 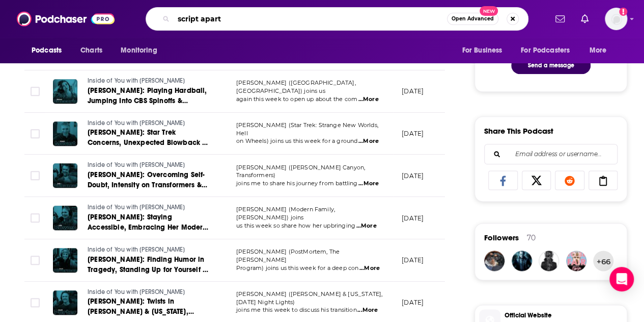 What do you see at coordinates (551, 154) in the screenshot?
I see `input: Email address or username...` at bounding box center [551, 154].